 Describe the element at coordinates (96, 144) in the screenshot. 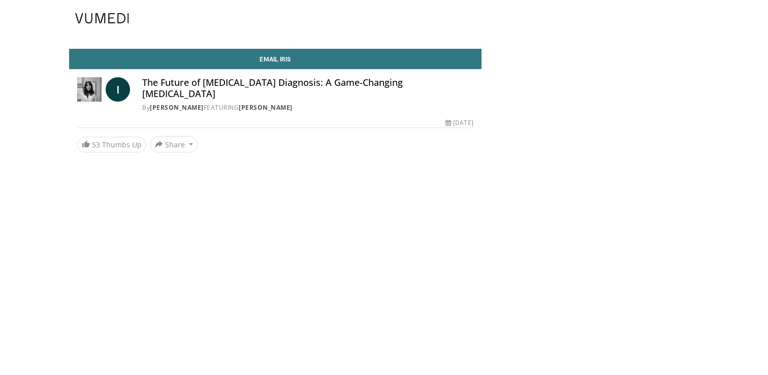

I see `span: 53` at that location.